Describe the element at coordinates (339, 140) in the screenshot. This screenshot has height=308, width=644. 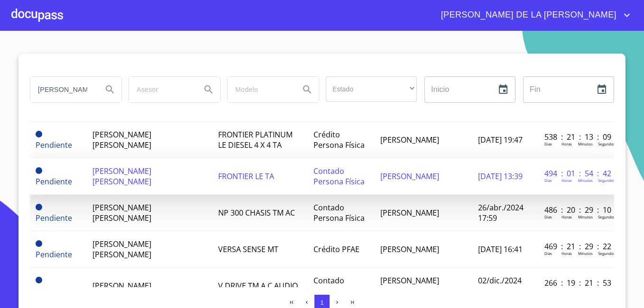
I see `span: Crédito Persona Física` at that location.